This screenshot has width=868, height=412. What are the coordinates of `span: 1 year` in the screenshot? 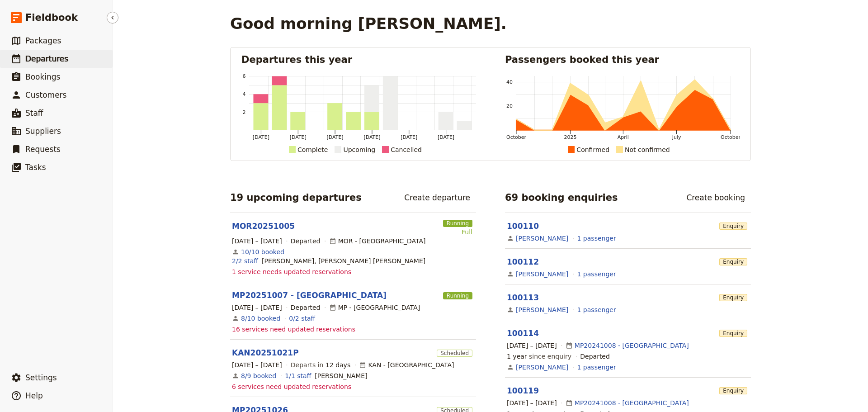 It's located at (517, 356).